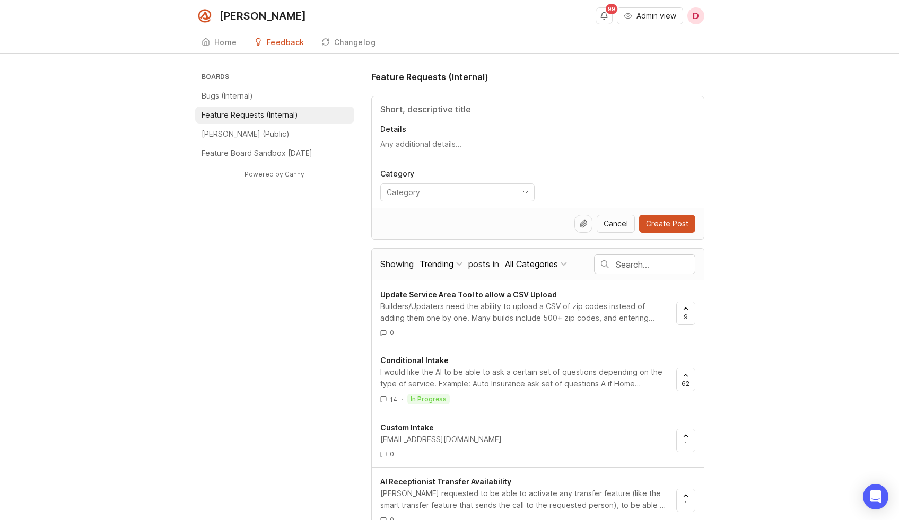 The height and width of the screenshot is (520, 899). I want to click on span: 62, so click(685, 383).